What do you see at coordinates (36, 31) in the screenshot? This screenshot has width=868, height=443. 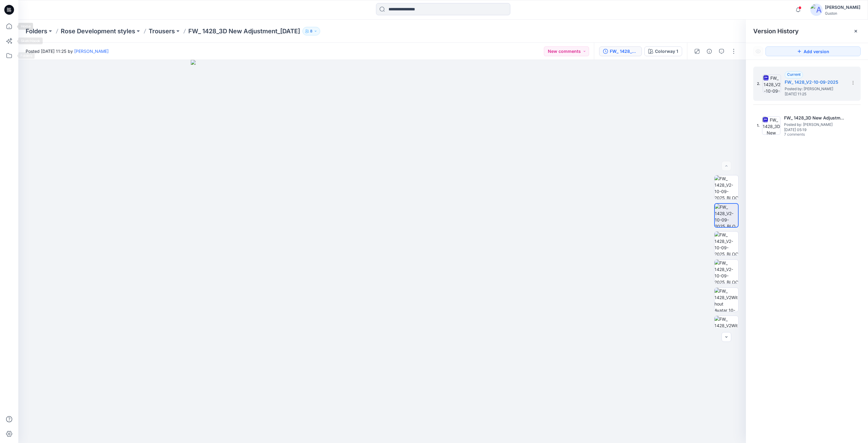 I see `a: Folders` at bounding box center [36, 31].